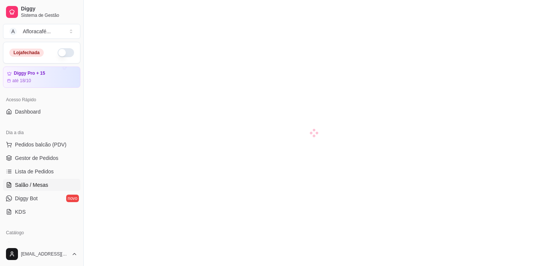 The width and height of the screenshot is (544, 266). What do you see at coordinates (41, 31) in the screenshot?
I see `button: Select a team` at bounding box center [41, 31].